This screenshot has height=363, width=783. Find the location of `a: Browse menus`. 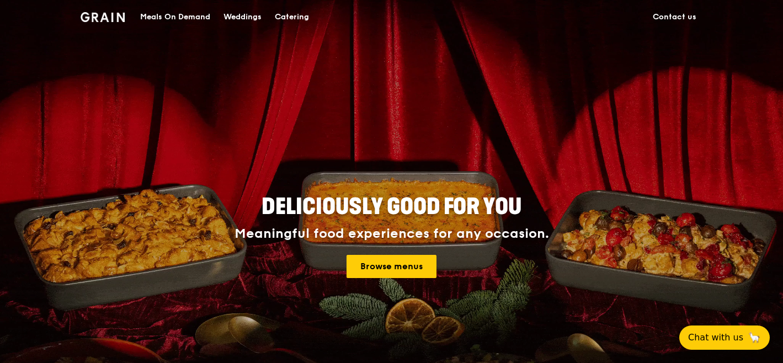

a: Browse menus is located at coordinates (391, 266).